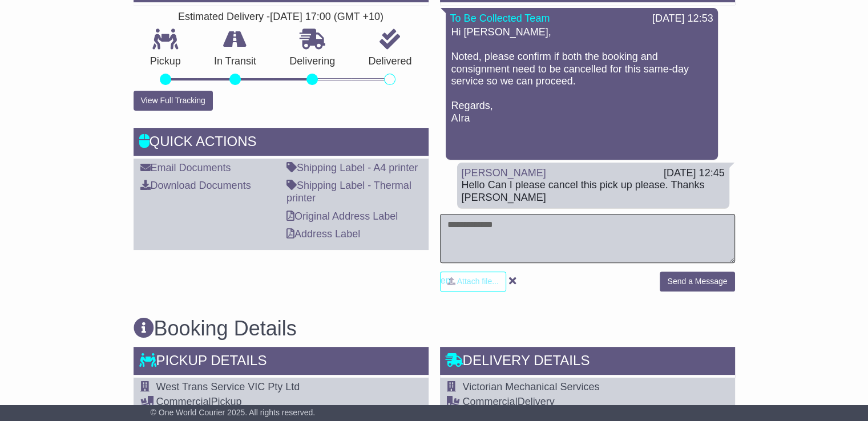  Describe the element at coordinates (434, 329) in the screenshot. I see `h3: Booking Details` at that location.